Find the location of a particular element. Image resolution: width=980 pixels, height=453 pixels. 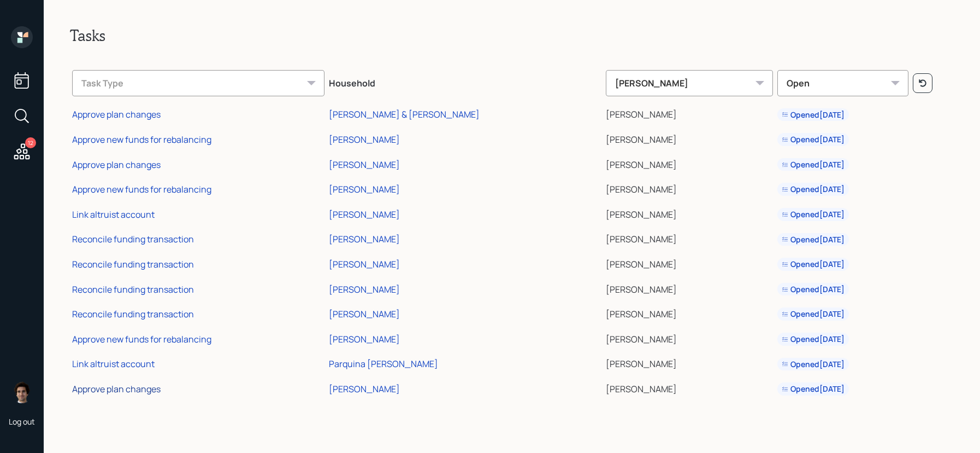

th: Household is located at coordinates (465, 82).